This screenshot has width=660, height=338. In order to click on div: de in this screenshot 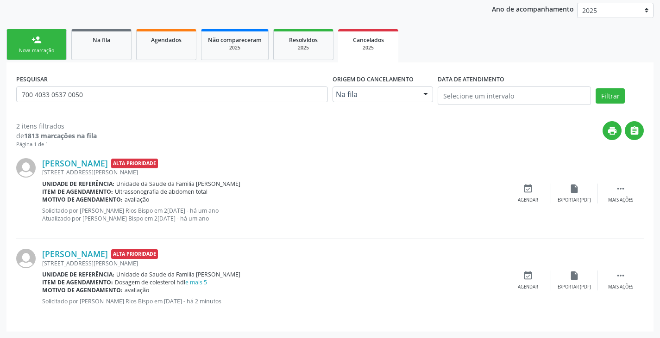, I will do `click(56, 136)`.